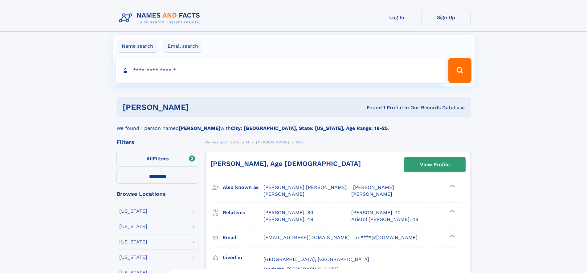 This screenshot has height=273, width=587. Describe the element at coordinates (434, 165) in the screenshot. I see `div: View Profile` at that location.